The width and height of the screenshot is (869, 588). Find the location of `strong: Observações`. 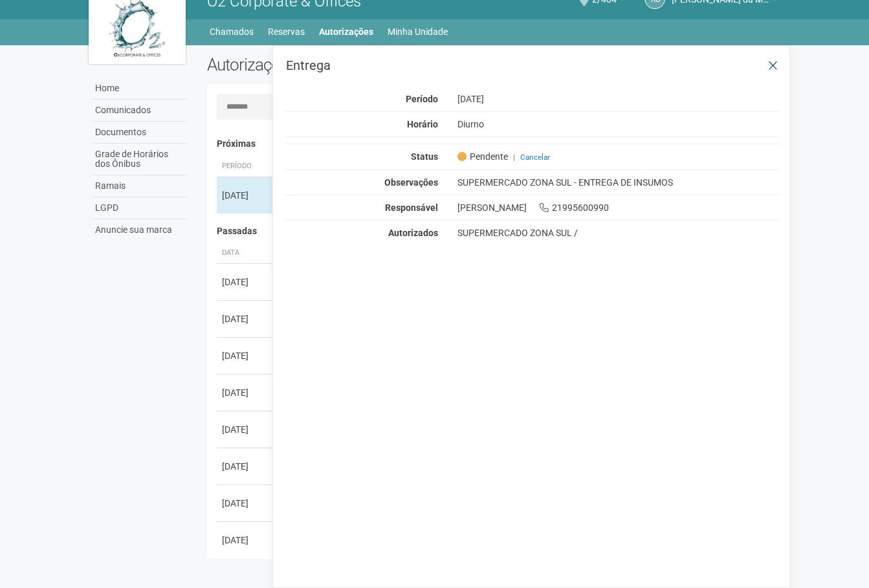

strong: Observações is located at coordinates (411, 182).